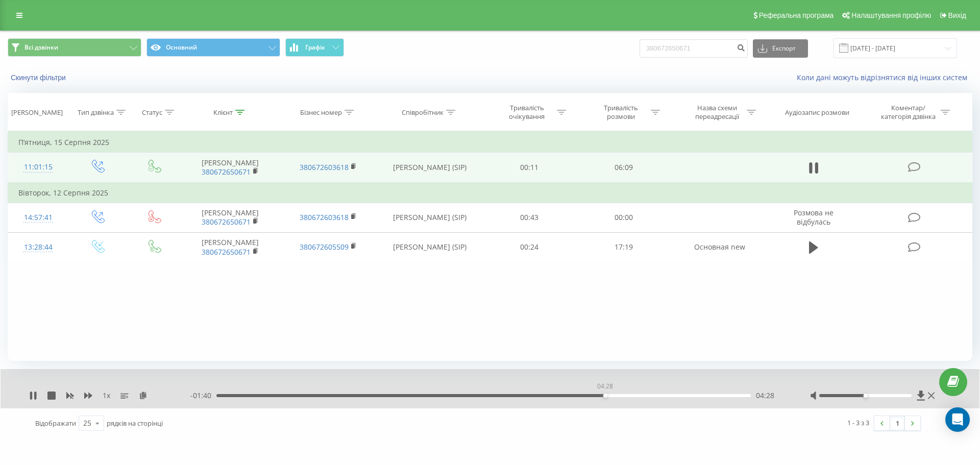 The height and width of the screenshot is (465, 980). Describe the element at coordinates (321, 113) in the screenshot. I see `div: Бізнес номер` at that location.